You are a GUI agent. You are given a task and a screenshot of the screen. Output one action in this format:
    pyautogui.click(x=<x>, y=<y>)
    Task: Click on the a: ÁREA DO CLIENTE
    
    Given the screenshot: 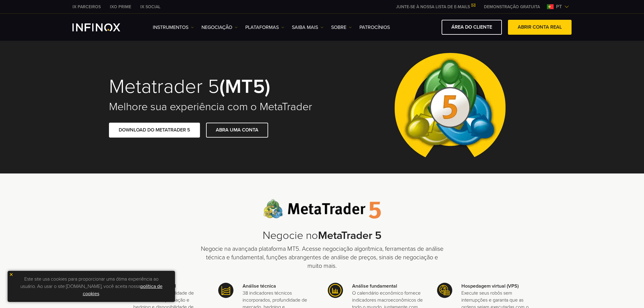 What is the action you would take?
    pyautogui.click(x=472, y=27)
    